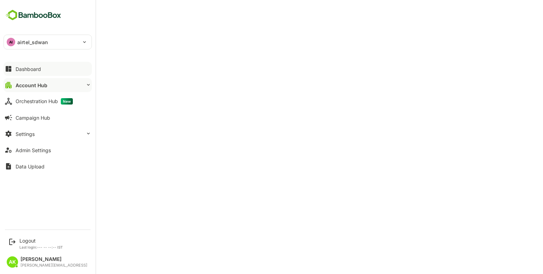 This screenshot has width=543, height=274. I want to click on div: Admin Settings, so click(33, 150).